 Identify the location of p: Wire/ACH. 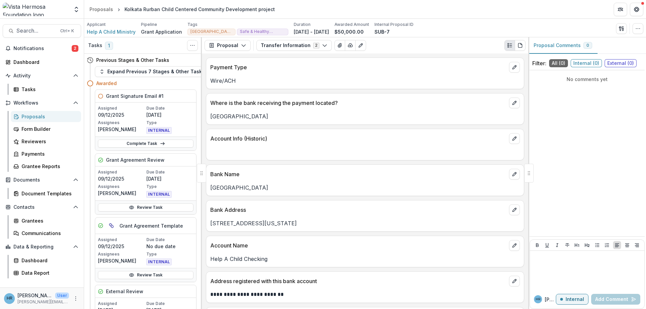
(365, 81).